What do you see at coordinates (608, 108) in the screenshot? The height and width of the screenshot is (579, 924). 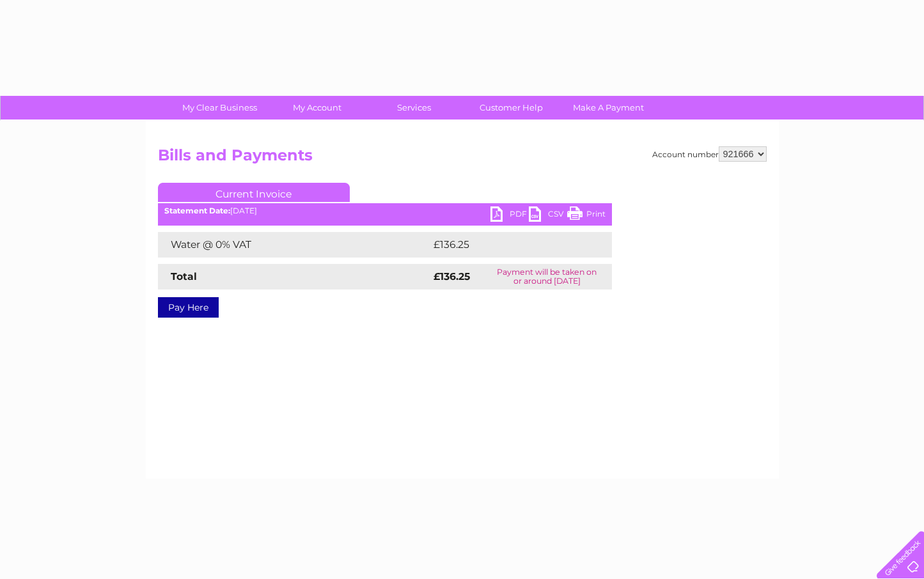 I see `a: Make A Payment` at bounding box center [608, 108].